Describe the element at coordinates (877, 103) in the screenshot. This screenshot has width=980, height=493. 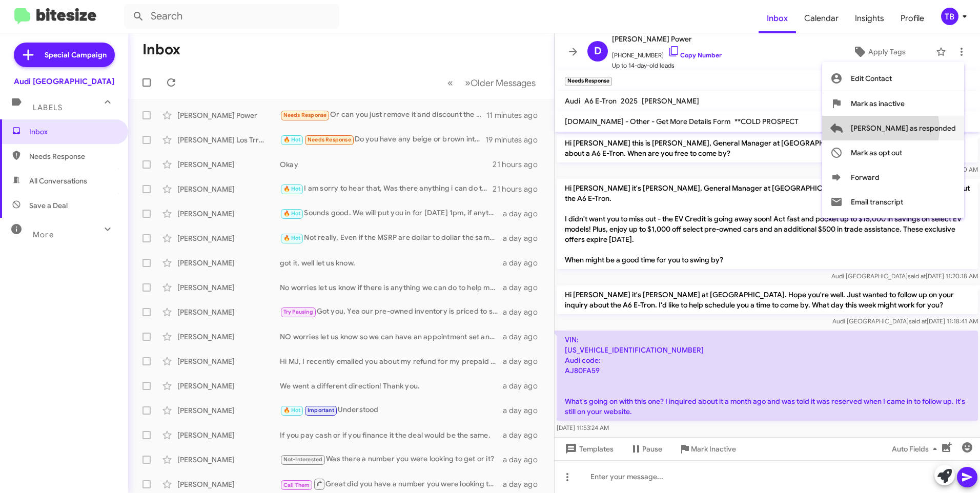
I see `span: Mark as inactive` at that location.